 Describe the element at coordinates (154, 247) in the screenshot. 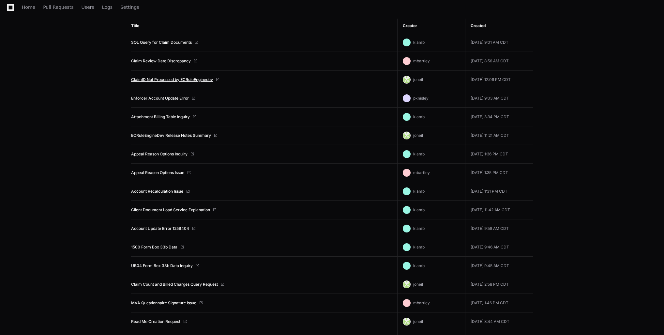

I see `a: 1500 Form Box 33b Data` at that location.